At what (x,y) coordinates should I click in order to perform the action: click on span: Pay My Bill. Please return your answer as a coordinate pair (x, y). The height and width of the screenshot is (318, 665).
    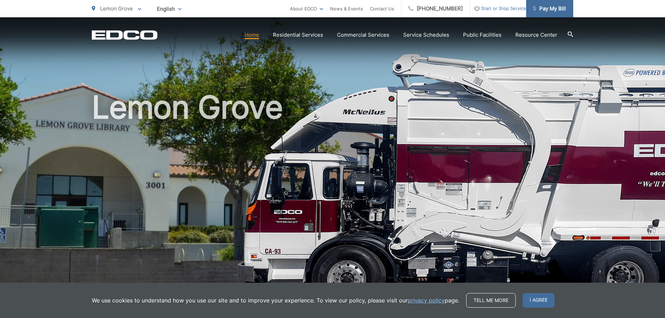
    Looking at the image, I should click on (549, 9).